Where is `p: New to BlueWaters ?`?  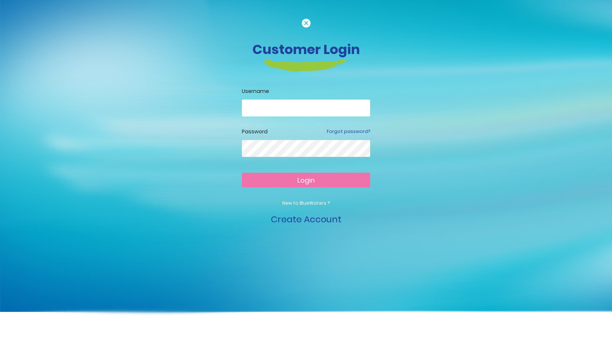
p: New to BlueWaters ? is located at coordinates (306, 203).